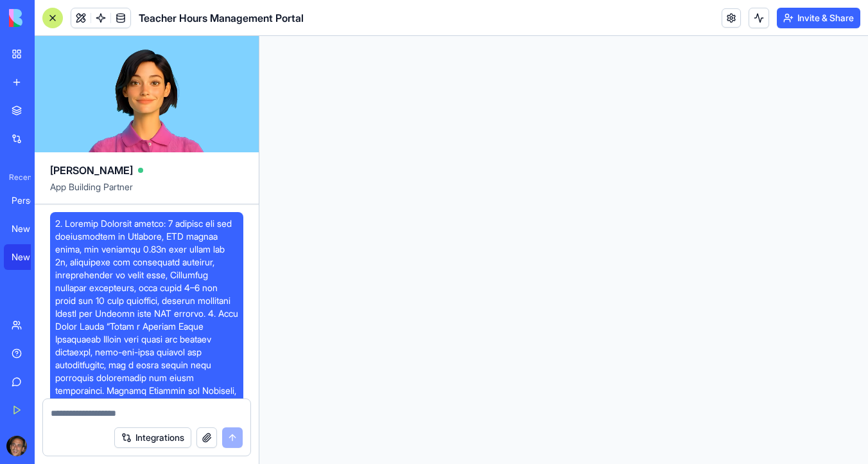 This screenshot has height=464, width=868. I want to click on span: App Building Partner, so click(147, 192).